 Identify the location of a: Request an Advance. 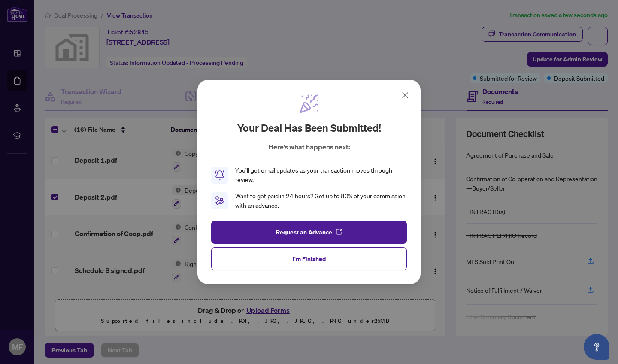
(309, 232).